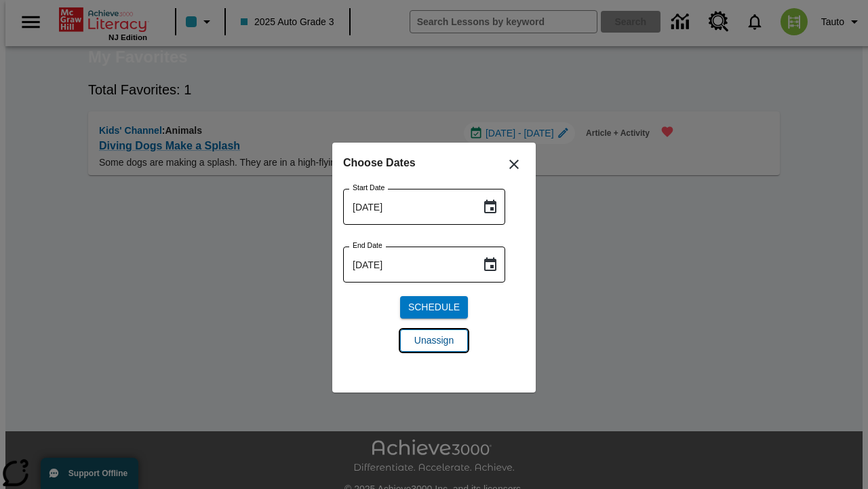 This screenshot has width=868, height=489. I want to click on label: Start Date, so click(368, 187).